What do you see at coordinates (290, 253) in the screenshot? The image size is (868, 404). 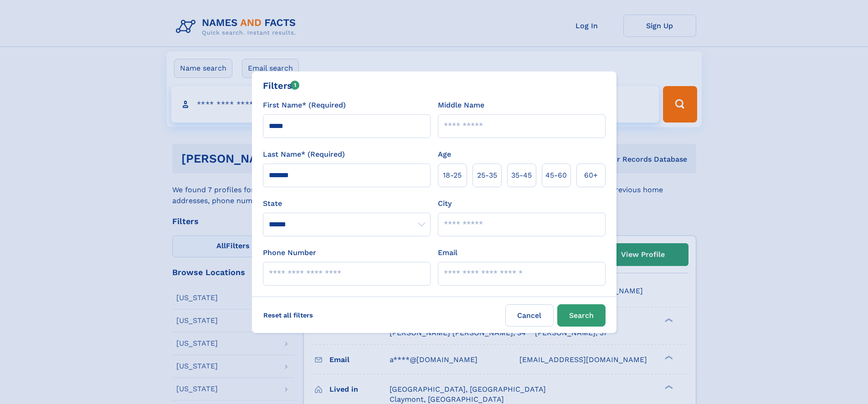 I see `label: Phone Number` at bounding box center [290, 253].